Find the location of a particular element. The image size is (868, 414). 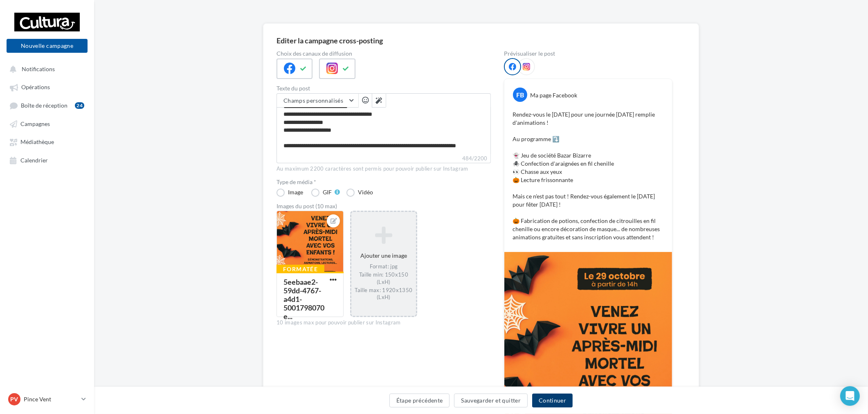

span: Champs personnalisés is located at coordinates (313, 100).